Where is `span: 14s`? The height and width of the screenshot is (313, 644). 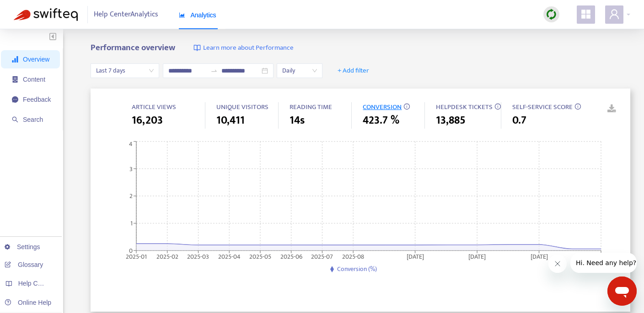
span: 14s is located at coordinates (297, 121).